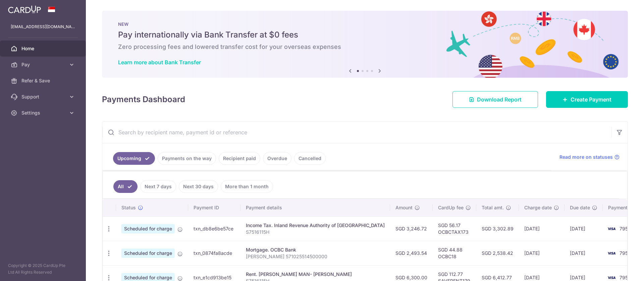 Image resolution: width=644 pixels, height=281 pixels. I want to click on span: Charge date, so click(538, 208).